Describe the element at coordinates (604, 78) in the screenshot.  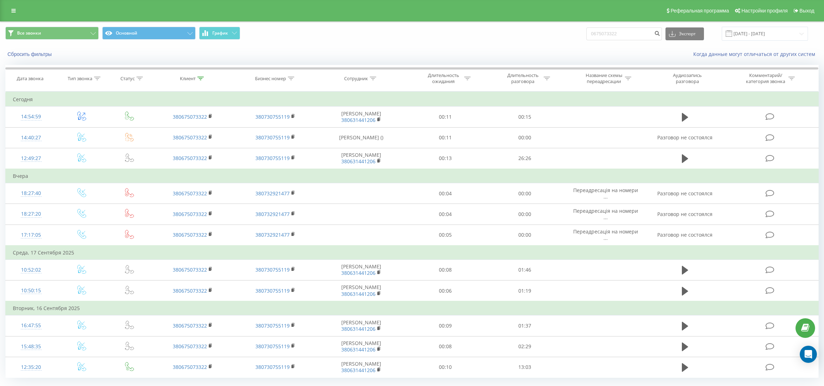
I see `div: Название схемы переадресации` at that location.